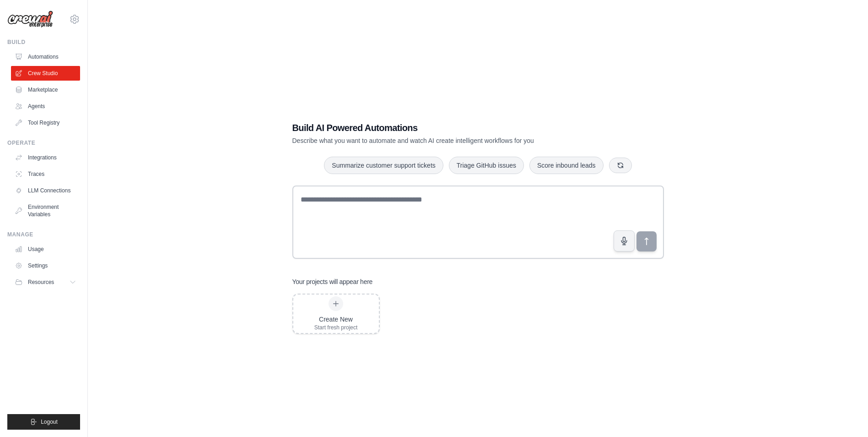 This screenshot has height=437, width=868. What do you see at coordinates (46, 174) in the screenshot?
I see `a: Traces` at bounding box center [46, 174].